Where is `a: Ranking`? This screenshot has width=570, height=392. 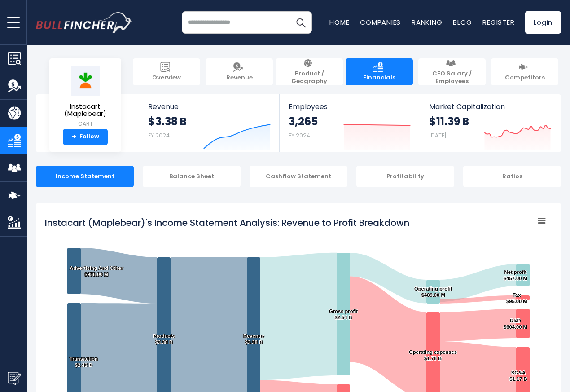
a: Ranking is located at coordinates (427, 22).